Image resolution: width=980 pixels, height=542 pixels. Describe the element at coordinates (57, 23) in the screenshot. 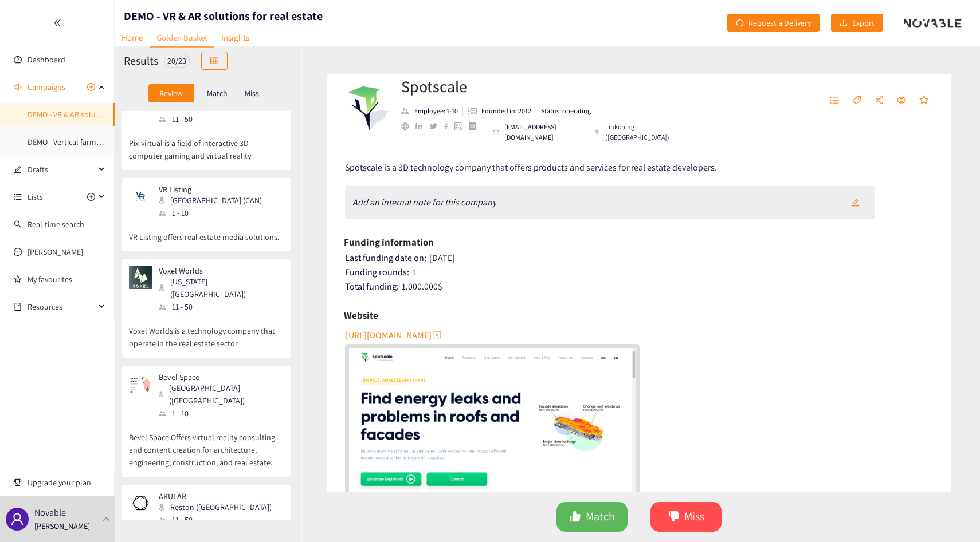

I see `span: double-left` at that location.